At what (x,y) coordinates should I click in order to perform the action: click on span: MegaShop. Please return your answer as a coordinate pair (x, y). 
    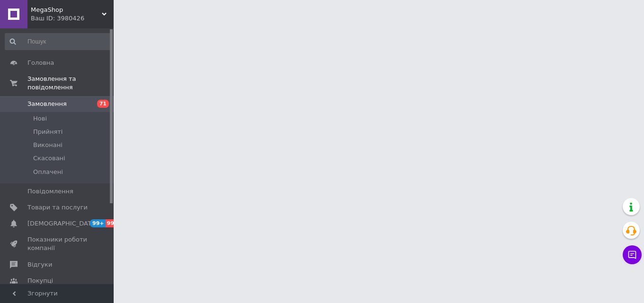
    Looking at the image, I should click on (66, 10).